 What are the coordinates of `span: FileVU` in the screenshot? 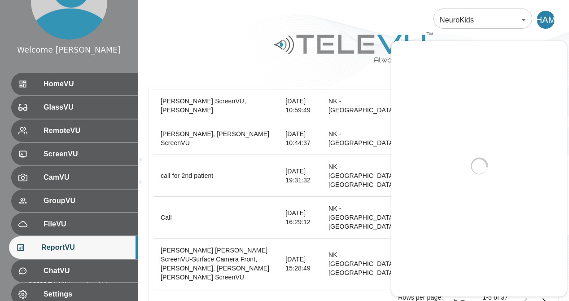 It's located at (87, 224).